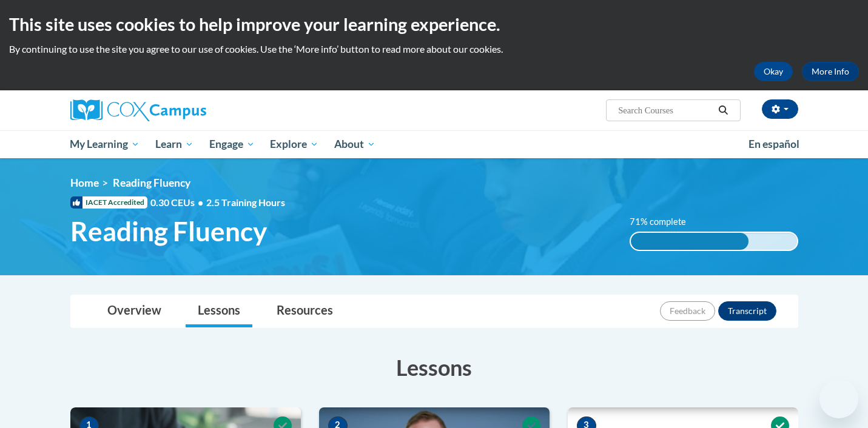 This screenshot has width=868, height=428. I want to click on div: Main menu, so click(435, 145).